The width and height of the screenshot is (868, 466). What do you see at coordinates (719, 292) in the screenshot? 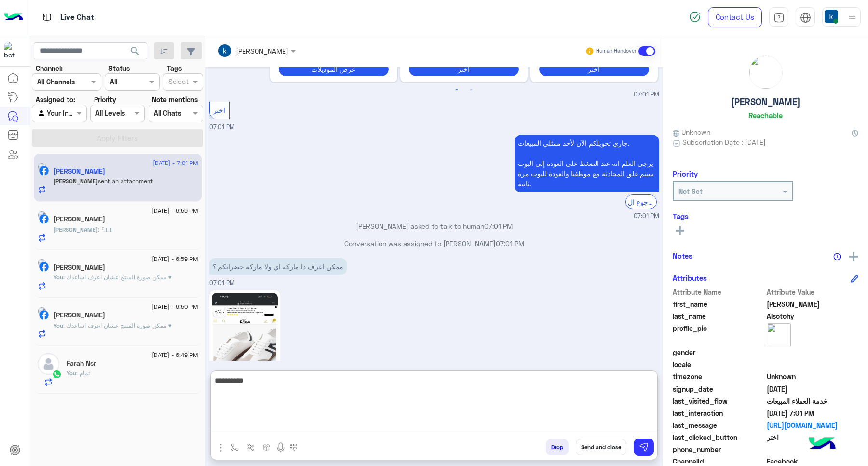
I see `span: Attribute Name` at bounding box center [719, 292].